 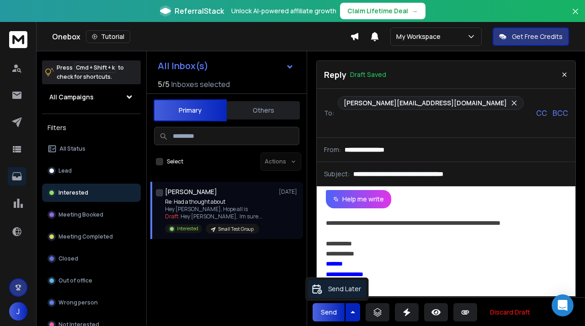 I want to click on h1: All Campaigns, so click(x=71, y=97).